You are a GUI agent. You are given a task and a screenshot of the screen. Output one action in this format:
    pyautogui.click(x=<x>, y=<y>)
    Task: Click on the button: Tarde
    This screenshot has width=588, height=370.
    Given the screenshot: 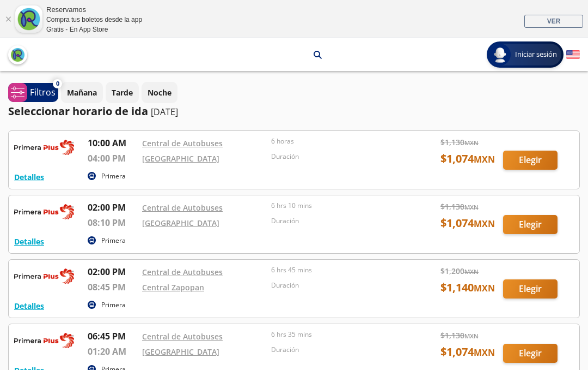 What is the action you would take?
    pyautogui.click(x=122, y=92)
    